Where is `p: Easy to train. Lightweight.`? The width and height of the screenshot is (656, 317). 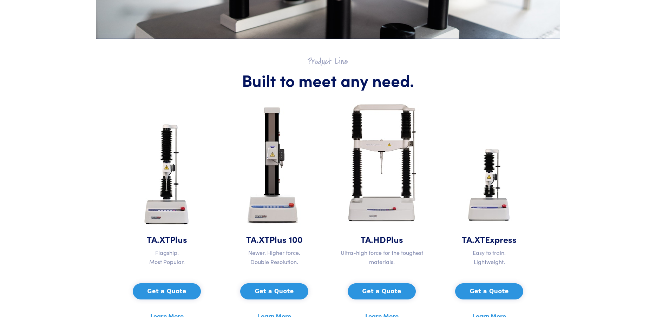 p: Easy to train. Lightweight. is located at coordinates (489, 257).